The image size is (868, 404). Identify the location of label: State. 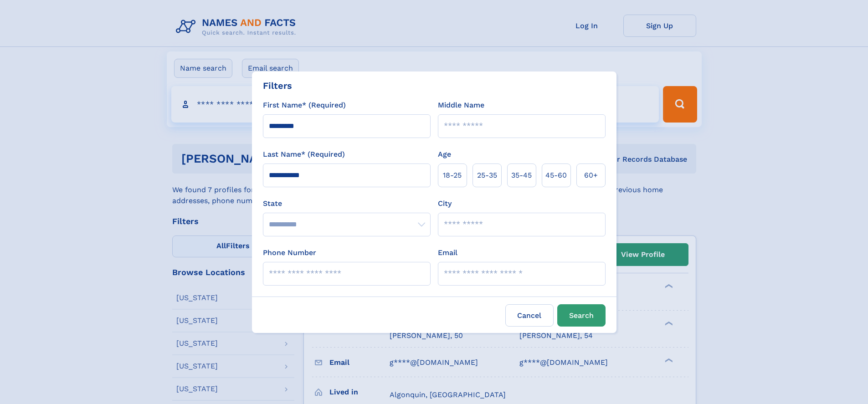
(347, 204).